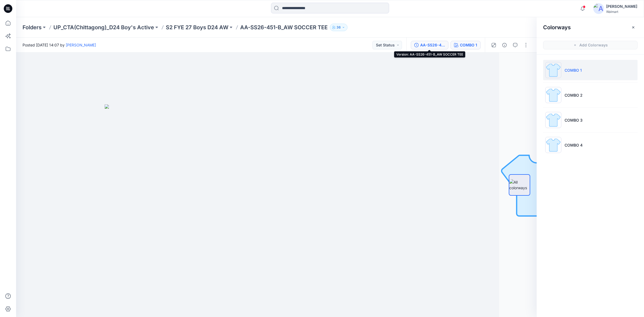  What do you see at coordinates (339, 27) in the screenshot?
I see `button: 36` at bounding box center [339, 27].